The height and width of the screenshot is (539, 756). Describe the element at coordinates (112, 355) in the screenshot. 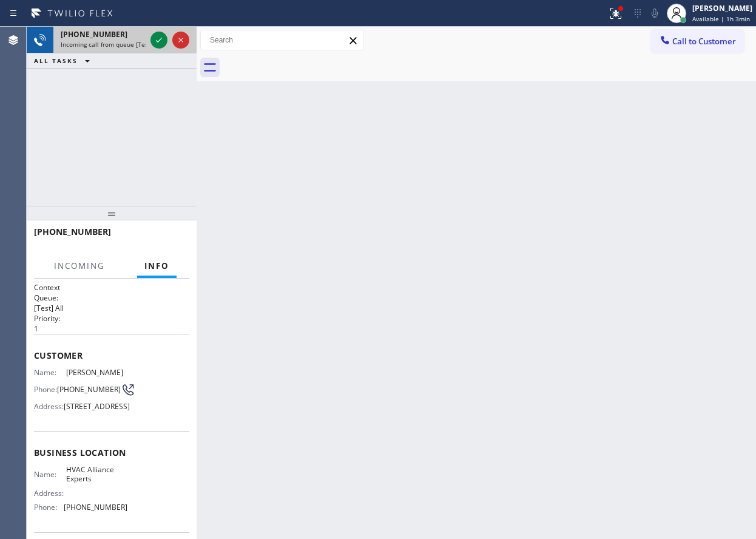

I see `span: Customer` at that location.